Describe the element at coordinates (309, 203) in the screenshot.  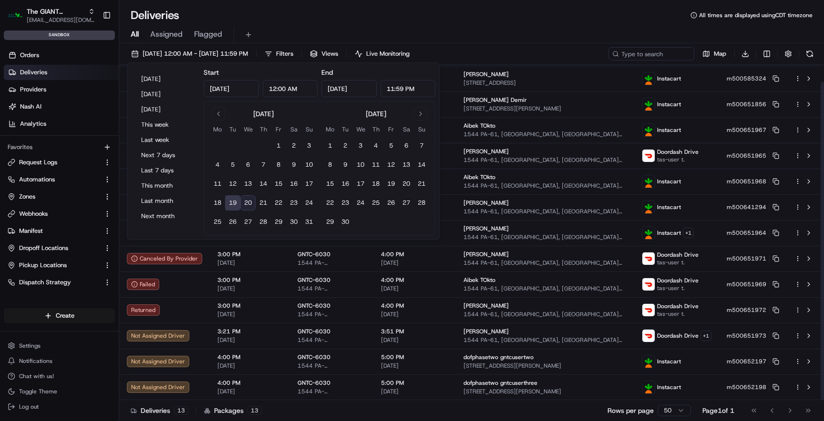
I see `button: 24` at that location.